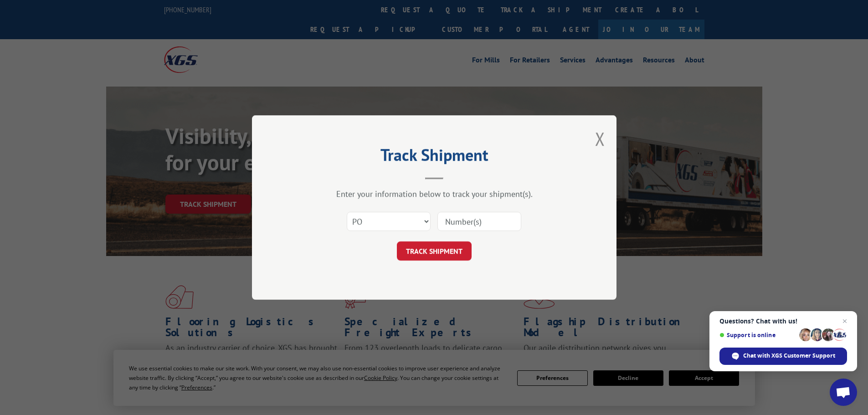 The image size is (868, 415). What do you see at coordinates (845, 321) in the screenshot?
I see `span: Close chat` at bounding box center [845, 321].